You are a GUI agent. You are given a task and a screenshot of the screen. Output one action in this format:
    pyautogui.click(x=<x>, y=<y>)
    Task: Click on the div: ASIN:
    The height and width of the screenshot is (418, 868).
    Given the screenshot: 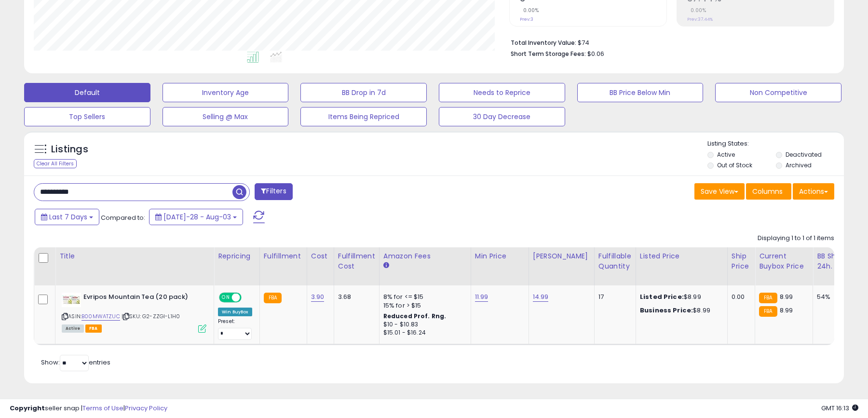 What is the action you would take?
    pyautogui.click(x=134, y=312)
    